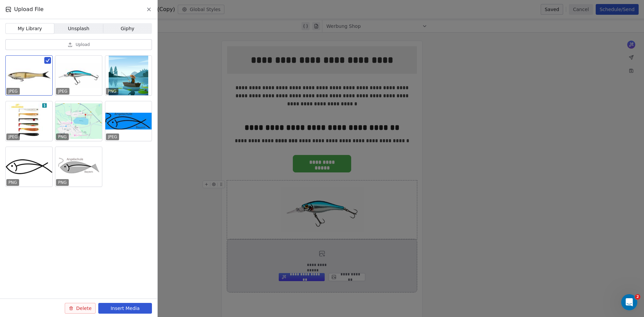 The height and width of the screenshot is (317, 644). I want to click on button: Upload, so click(78, 44).